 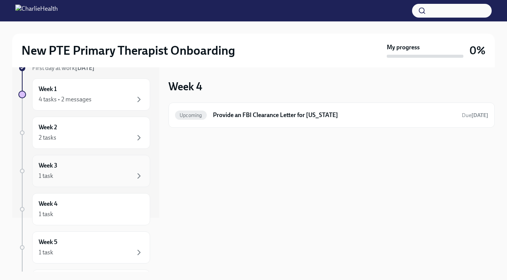 I want to click on h6: Week 3, so click(x=48, y=166).